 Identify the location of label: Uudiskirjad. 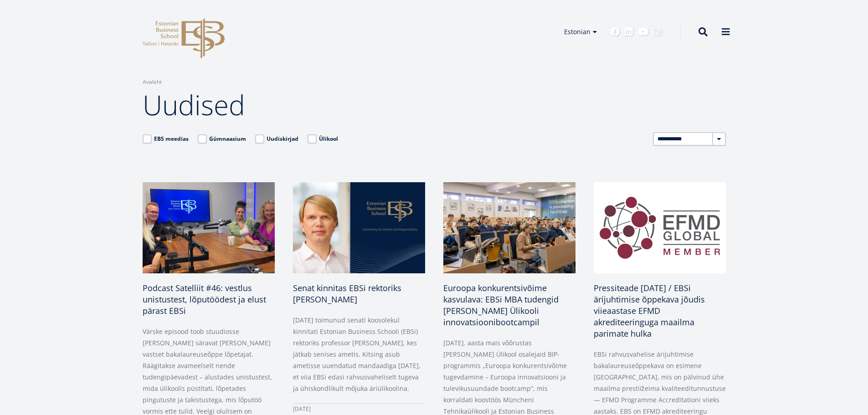
(277, 139).